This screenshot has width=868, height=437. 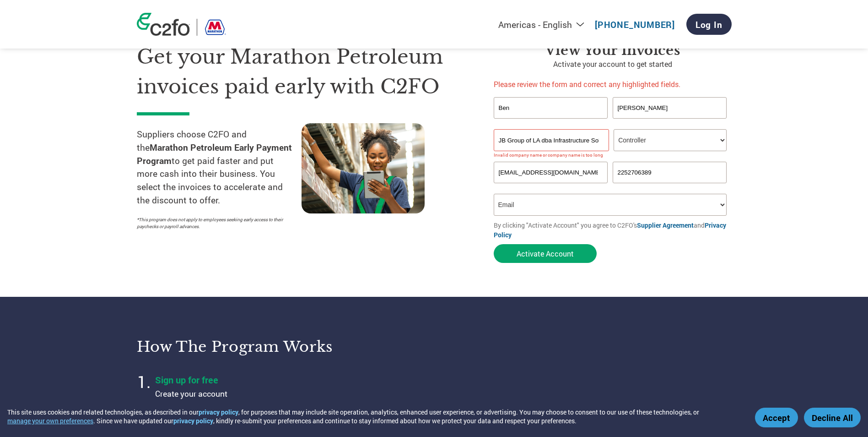 What do you see at coordinates (613, 230) in the screenshot?
I see `p: By clicking "Activate Account" you agree to C2FO's and` at bounding box center [613, 230].